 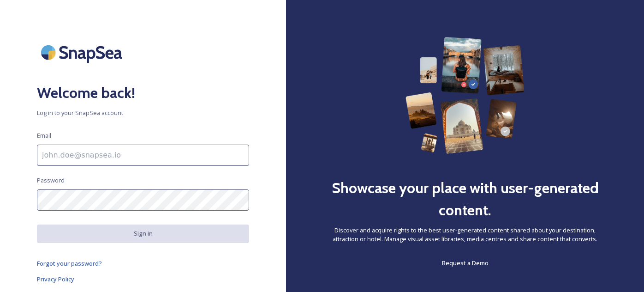 What do you see at coordinates (55, 279) in the screenshot?
I see `span: Privacy Policy` at bounding box center [55, 279].